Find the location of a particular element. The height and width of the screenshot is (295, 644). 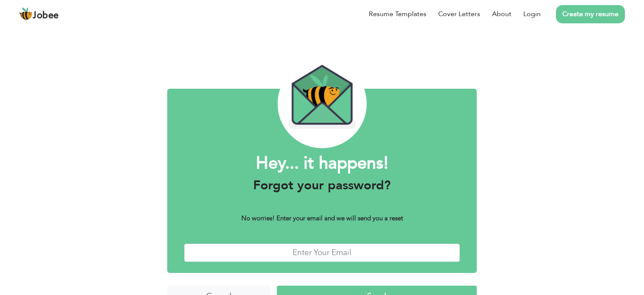

span: Jobee is located at coordinates (46, 16).